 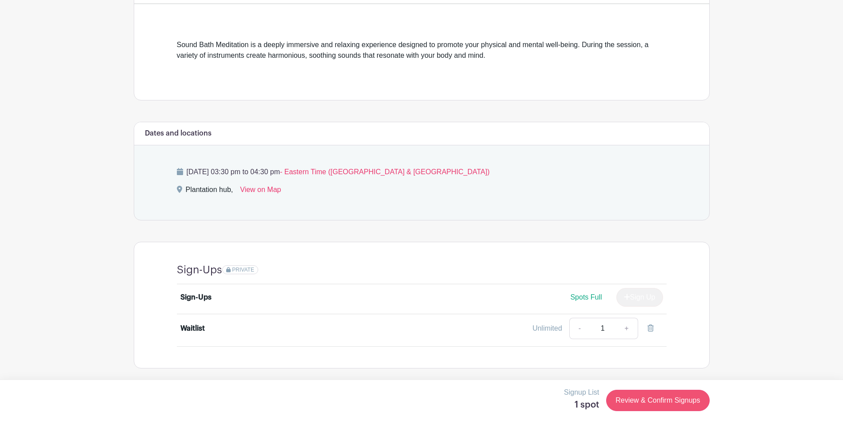 What do you see at coordinates (581, 405) in the screenshot?
I see `h5: 1 spot` at bounding box center [581, 405].